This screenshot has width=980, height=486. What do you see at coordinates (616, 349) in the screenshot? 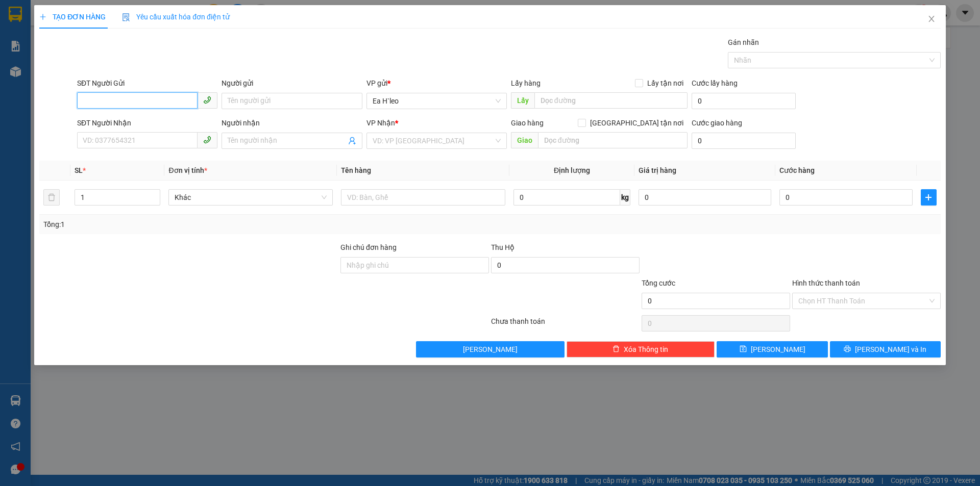
I see `span: delete` at bounding box center [616, 349].